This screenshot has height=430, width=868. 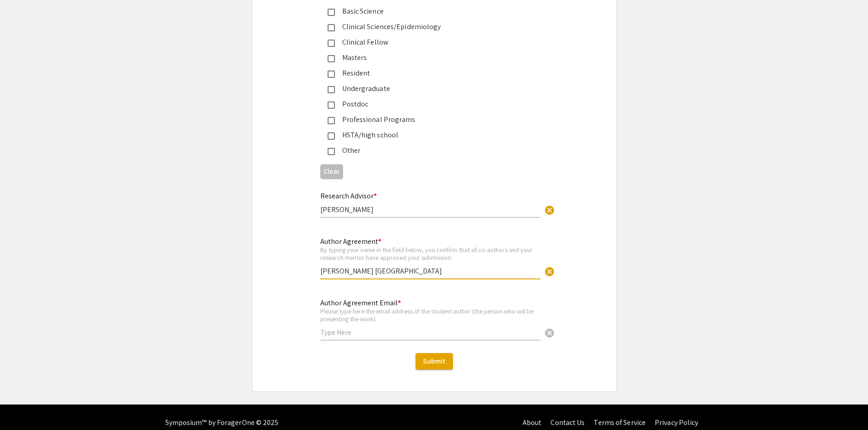 What do you see at coordinates (434, 361) in the screenshot?
I see `button: Submit` at bounding box center [434, 361].